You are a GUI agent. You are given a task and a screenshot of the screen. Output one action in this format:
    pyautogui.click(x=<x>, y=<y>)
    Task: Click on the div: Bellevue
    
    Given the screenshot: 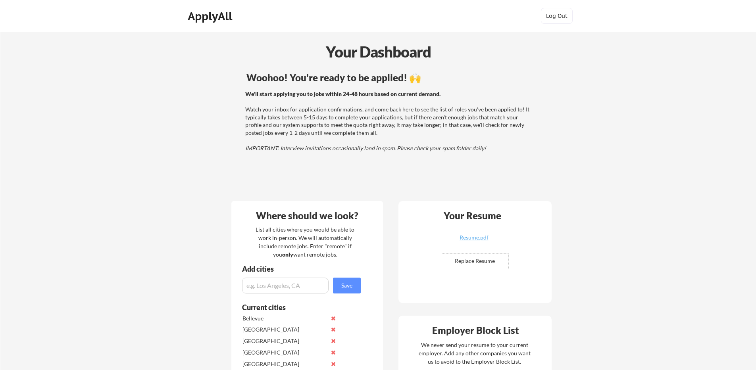 What is the action you would take?
    pyautogui.click(x=284, y=319)
    